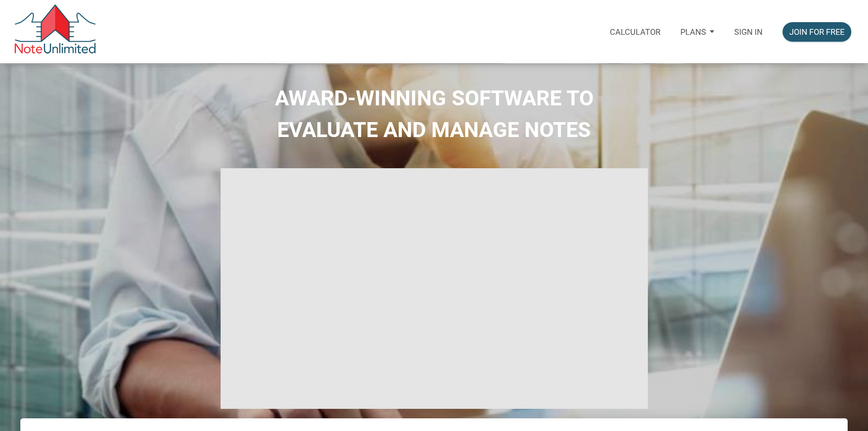 This screenshot has width=868, height=431. Describe the element at coordinates (697, 32) in the screenshot. I see `a: Plans` at that location.